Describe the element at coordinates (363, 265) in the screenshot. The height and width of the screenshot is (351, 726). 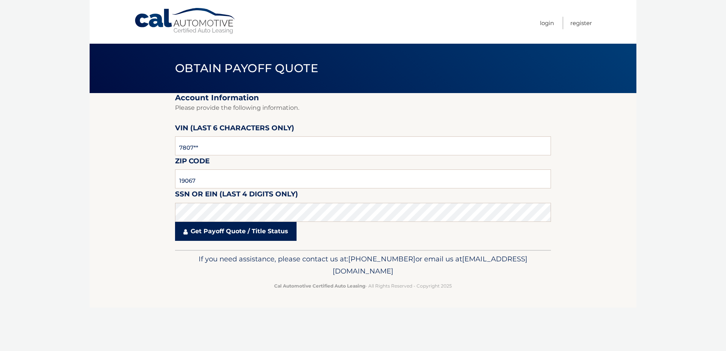
I see `p: If you need assistance, please contact us at: or email us at` at that location.